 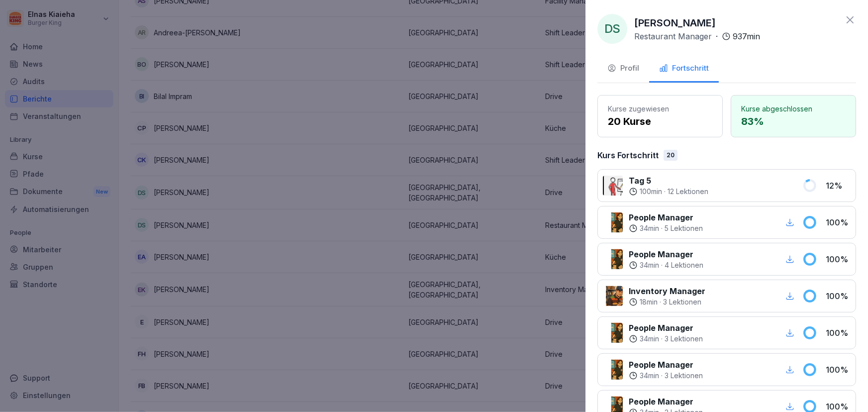 What do you see at coordinates (688, 191) in the screenshot?
I see `p: 12 Lektionen` at bounding box center [688, 191].